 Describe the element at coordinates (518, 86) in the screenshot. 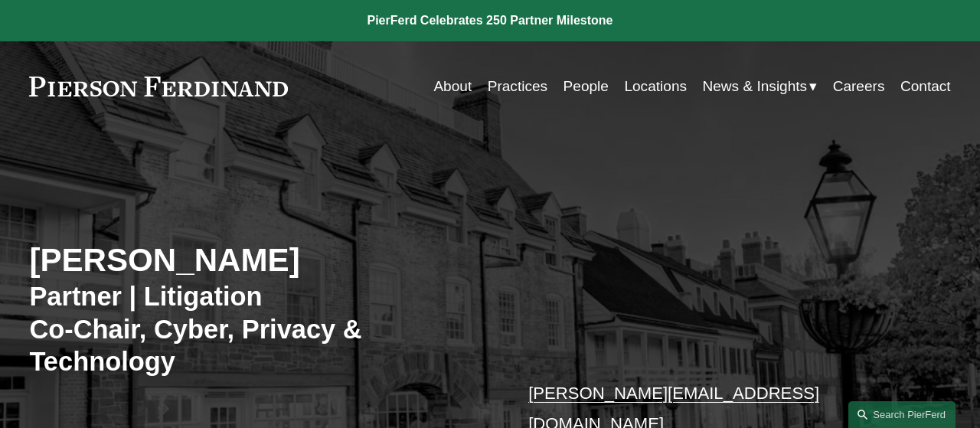

I see `a: Practices` at that location.